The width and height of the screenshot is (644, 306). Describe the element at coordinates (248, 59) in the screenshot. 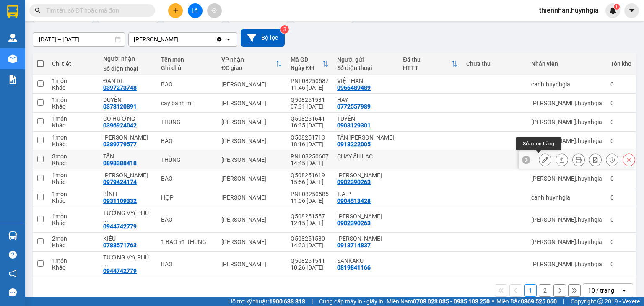

I see `div: VP nhận` at that location.